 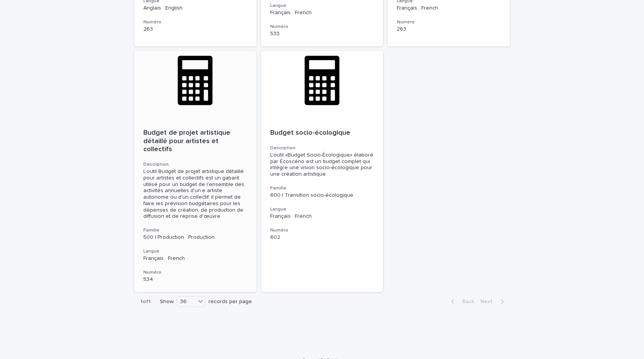 What do you see at coordinates (493, 302) in the screenshot?
I see `button: Next` at bounding box center [493, 302].